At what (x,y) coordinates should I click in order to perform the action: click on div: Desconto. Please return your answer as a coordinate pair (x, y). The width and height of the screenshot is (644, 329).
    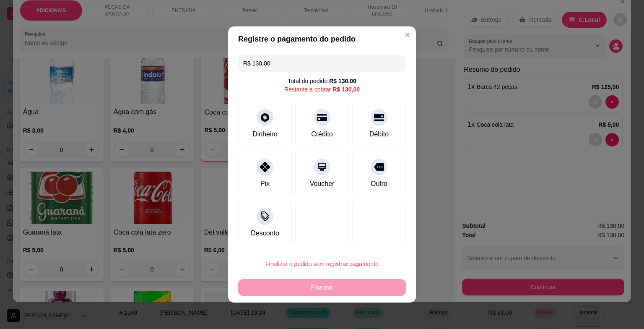
    Looking at the image, I should click on (265, 233).